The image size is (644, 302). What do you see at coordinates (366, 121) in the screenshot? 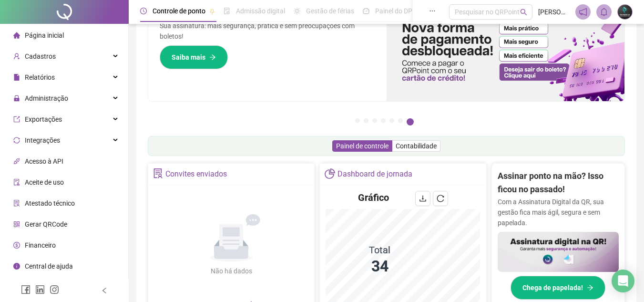
I see `button: 2` at bounding box center [366, 121].